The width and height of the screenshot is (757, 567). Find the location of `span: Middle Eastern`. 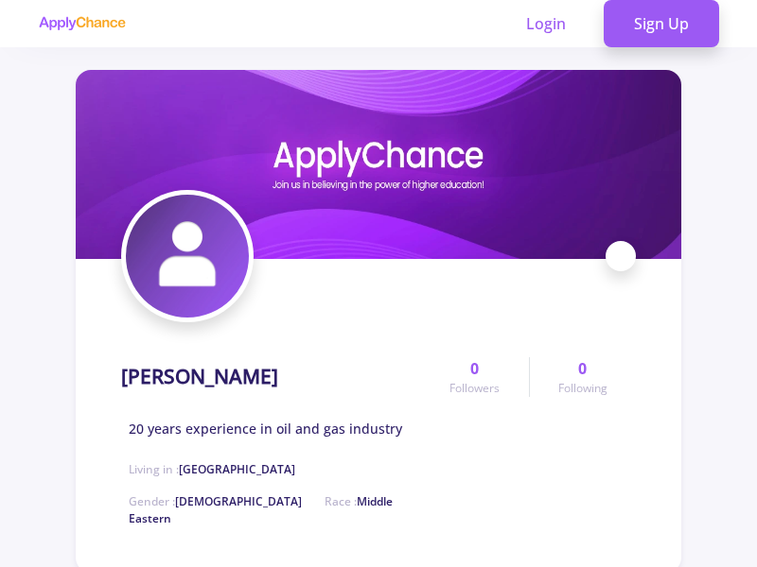

span: Middle Eastern is located at coordinates (260, 510).